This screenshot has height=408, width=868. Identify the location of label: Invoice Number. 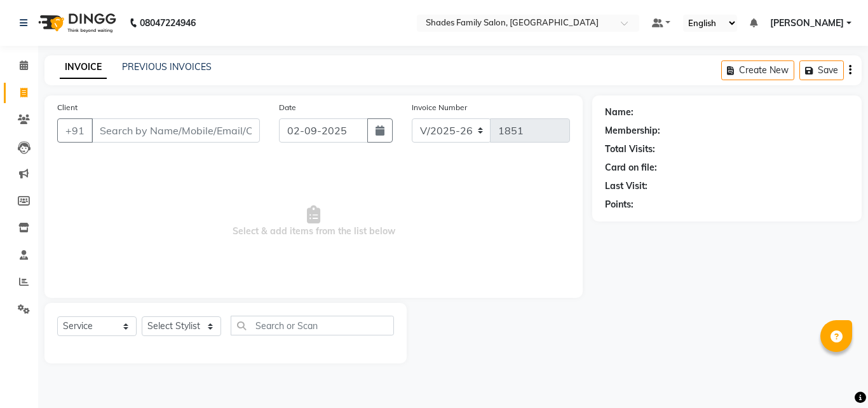
(439, 107).